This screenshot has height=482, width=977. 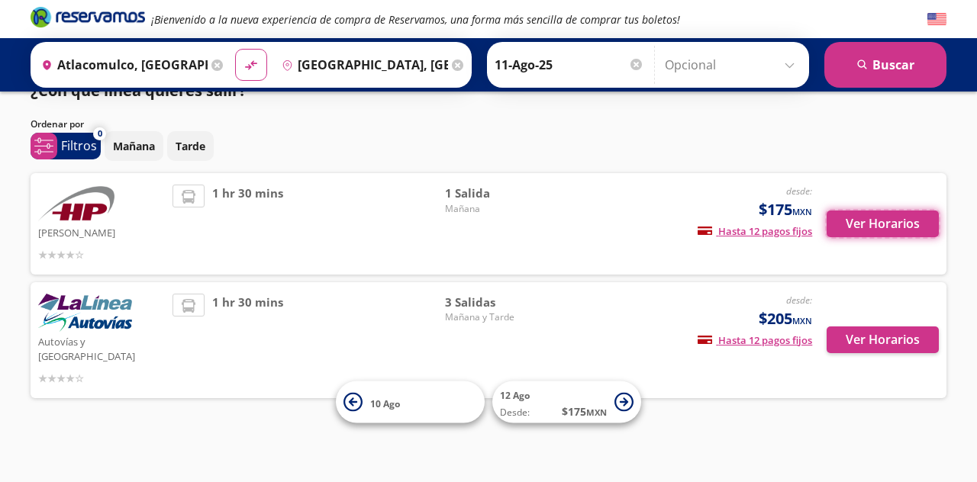 What do you see at coordinates (885, 65) in the screenshot?
I see `button: Buscar` at bounding box center [885, 65].